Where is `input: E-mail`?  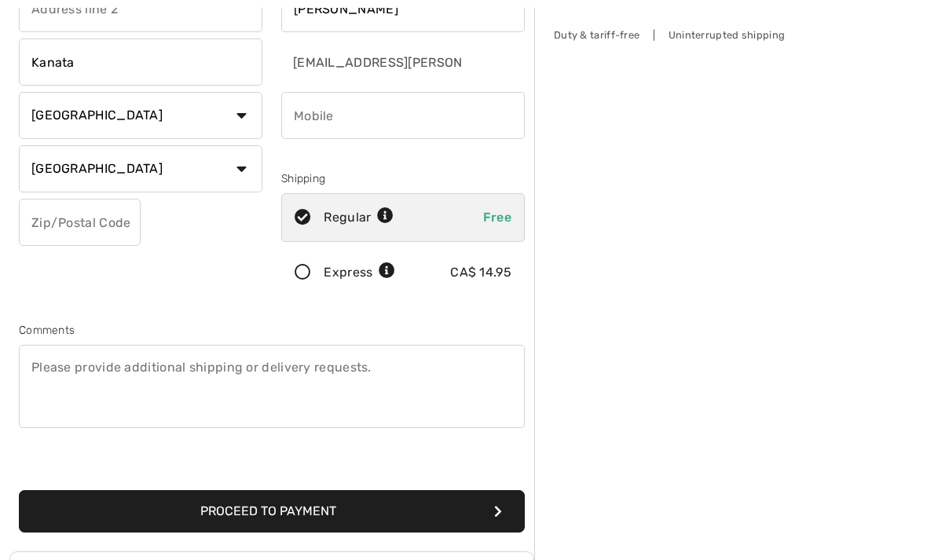
input: E-mail is located at coordinates (372, 62).